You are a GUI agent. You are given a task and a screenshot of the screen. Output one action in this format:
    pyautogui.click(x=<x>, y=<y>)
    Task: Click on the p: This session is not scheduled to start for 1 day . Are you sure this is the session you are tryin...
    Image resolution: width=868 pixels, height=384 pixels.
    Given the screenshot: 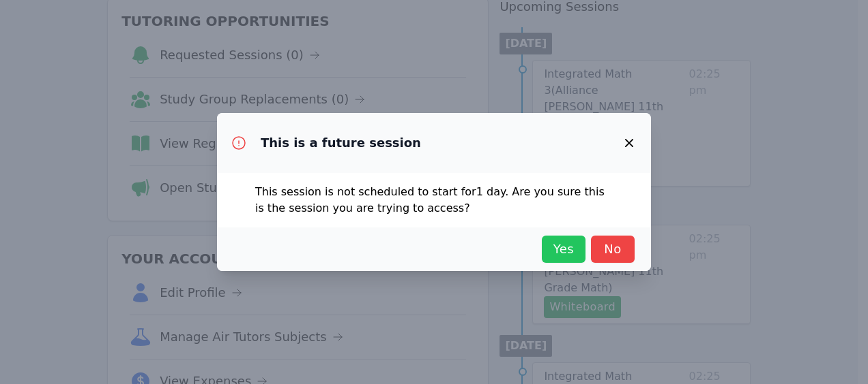 What is the action you would take?
    pyautogui.click(x=434, y=200)
    